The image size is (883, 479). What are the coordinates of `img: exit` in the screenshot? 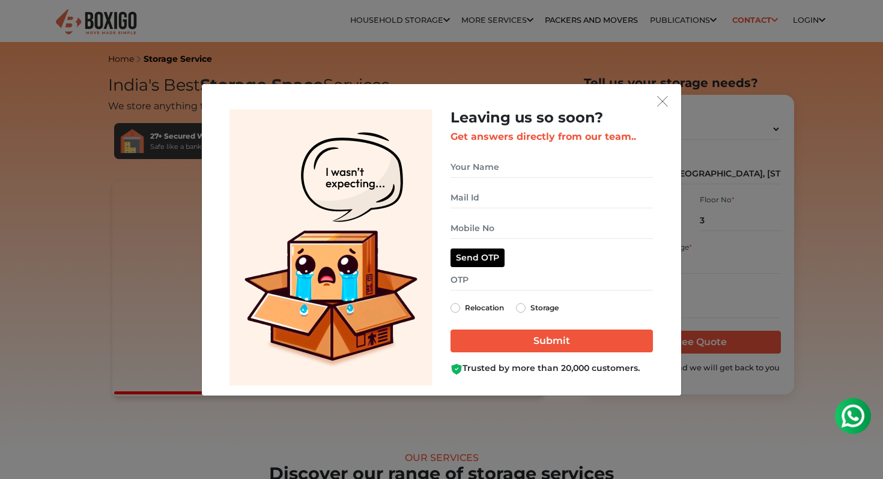 It's located at (663, 102).